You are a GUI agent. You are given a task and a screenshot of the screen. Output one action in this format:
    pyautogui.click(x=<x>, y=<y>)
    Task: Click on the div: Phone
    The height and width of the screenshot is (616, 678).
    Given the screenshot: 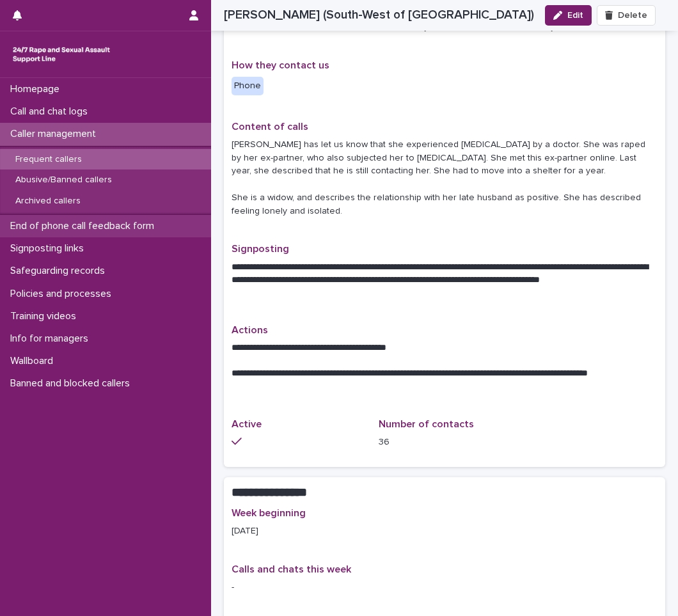 What is the action you would take?
    pyautogui.click(x=247, y=86)
    